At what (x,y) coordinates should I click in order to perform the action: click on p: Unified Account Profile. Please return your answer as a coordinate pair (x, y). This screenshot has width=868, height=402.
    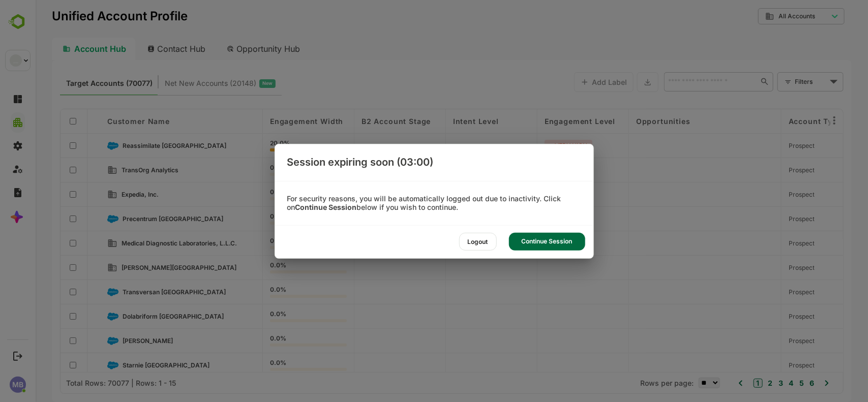
    Looking at the image, I should click on (84, 16).